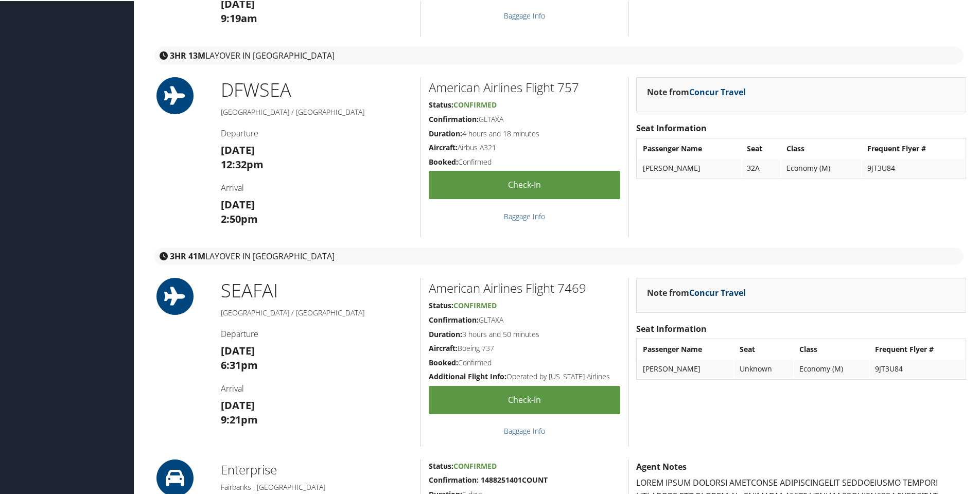 This screenshot has height=495, width=980. What do you see at coordinates (488, 479) in the screenshot?
I see `strong: Confirmation: 1488251401COUNT` at bounding box center [488, 479].